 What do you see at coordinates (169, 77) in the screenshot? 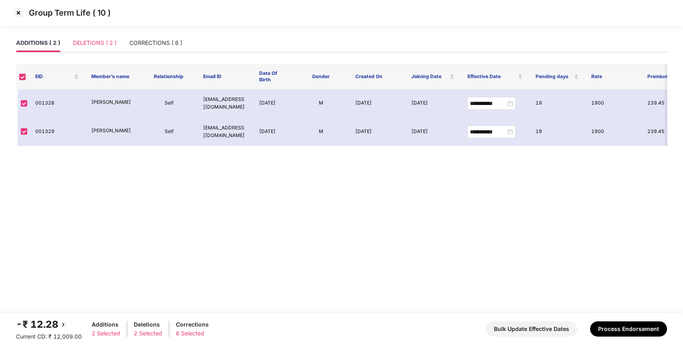
I see `th: Relationship` at bounding box center [169, 77].